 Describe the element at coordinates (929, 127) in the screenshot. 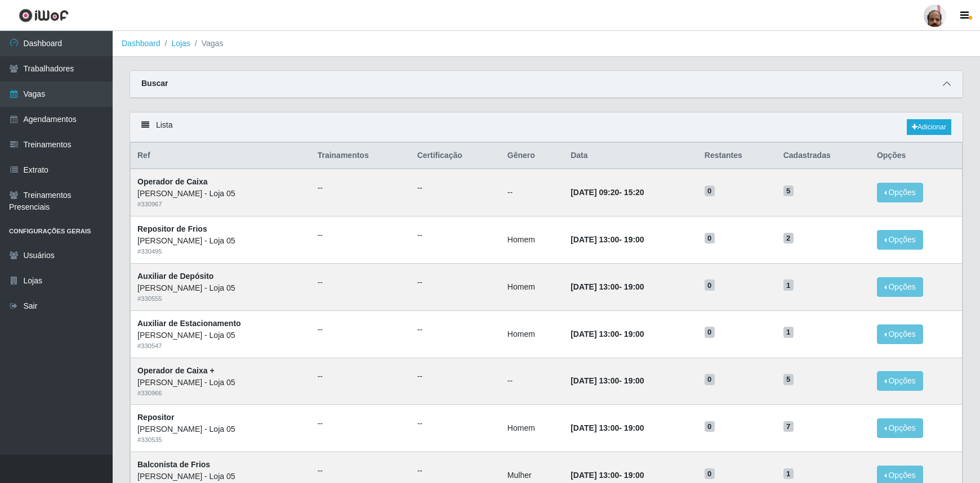

I see `a: Adicionar` at that location.